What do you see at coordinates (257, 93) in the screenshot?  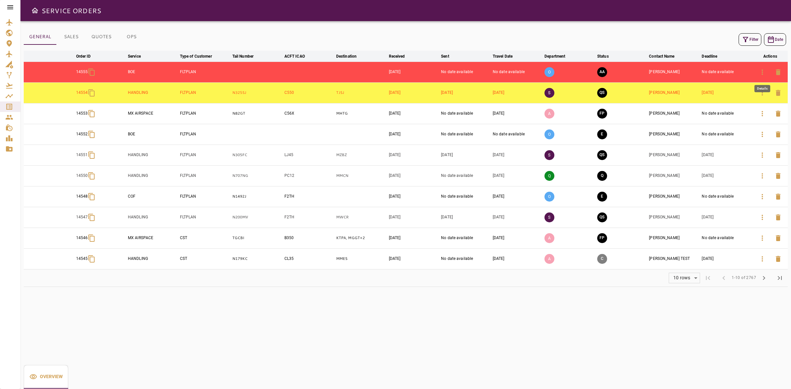 I see `p: N325SJ` at bounding box center [257, 93].